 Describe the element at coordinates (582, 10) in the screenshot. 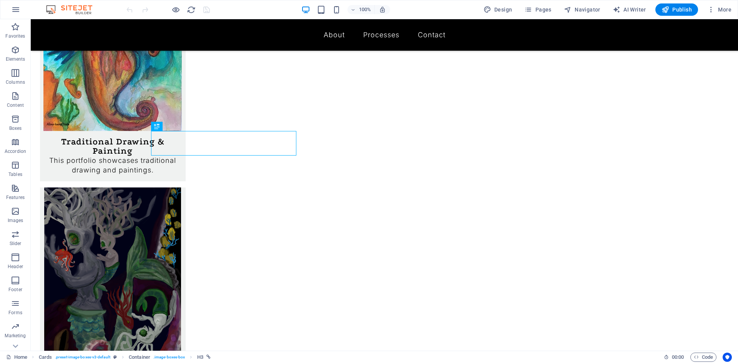

I see `button: Navigator` at that location.